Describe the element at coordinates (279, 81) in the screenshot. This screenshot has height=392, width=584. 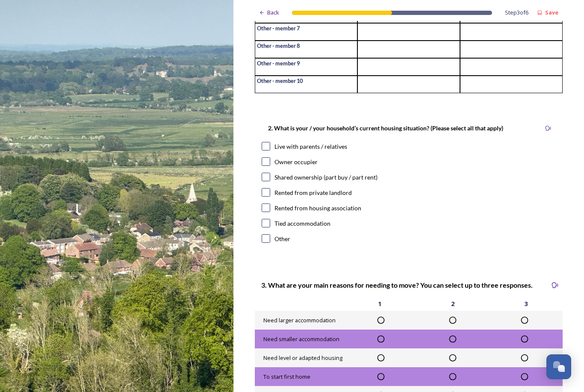
I see `span: Other - member 10` at that location.